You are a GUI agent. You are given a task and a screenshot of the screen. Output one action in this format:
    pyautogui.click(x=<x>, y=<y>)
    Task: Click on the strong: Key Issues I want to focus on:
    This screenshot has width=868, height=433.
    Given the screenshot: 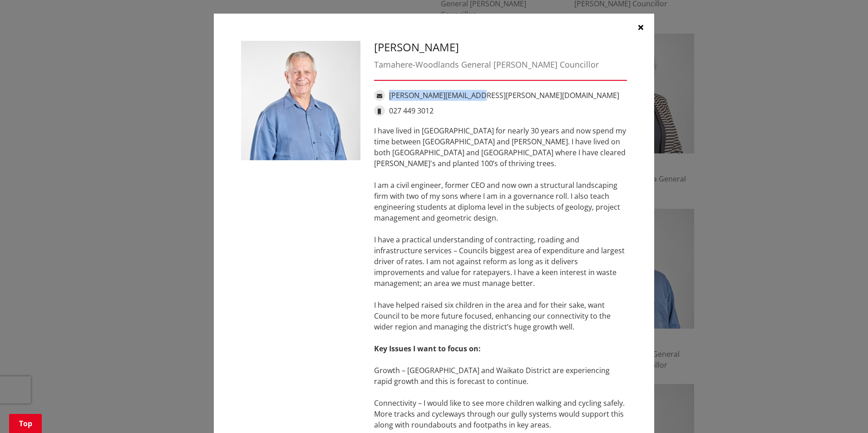 What is the action you would take?
    pyautogui.click(x=427, y=348)
    